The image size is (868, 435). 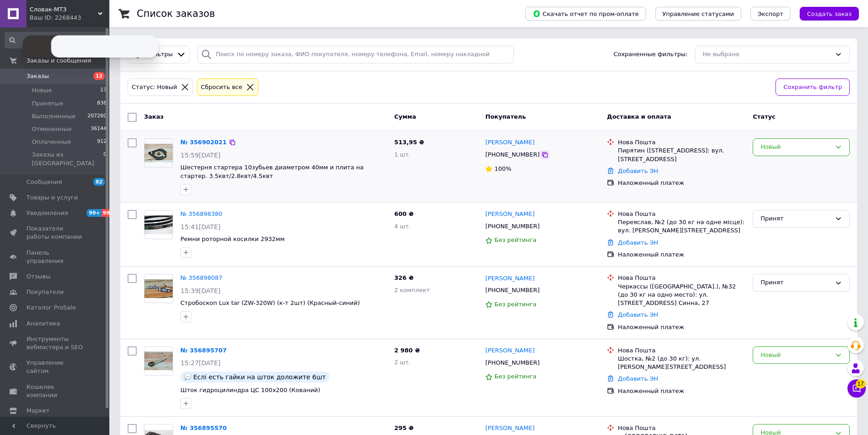 What do you see at coordinates (771, 13) in the screenshot?
I see `button: Экспорт` at bounding box center [771, 13].